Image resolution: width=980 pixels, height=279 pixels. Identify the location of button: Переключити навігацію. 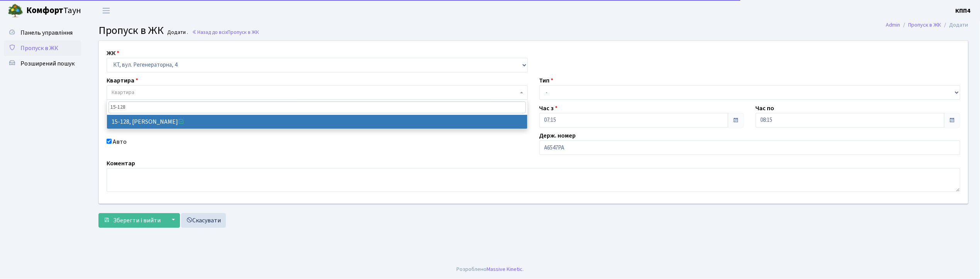
(106, 10).